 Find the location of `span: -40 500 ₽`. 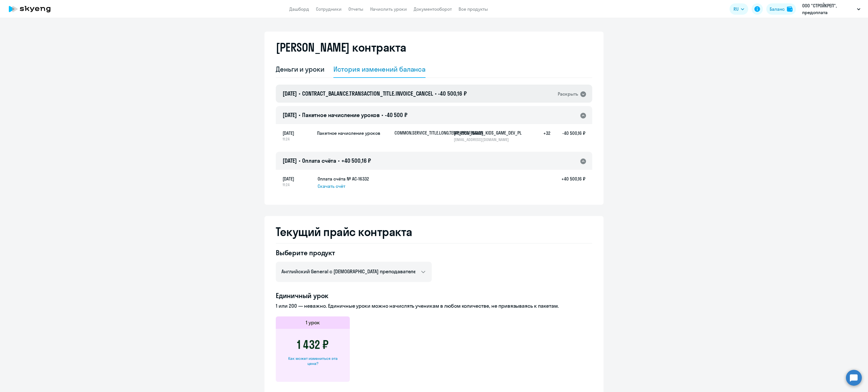

span: -40 500 ₽ is located at coordinates (396, 115).